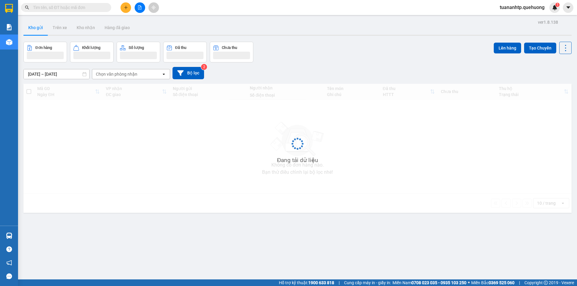 The width and height of the screenshot is (577, 286). I want to click on strong: 0708 023 035 - 0935 103 250, so click(438, 283).